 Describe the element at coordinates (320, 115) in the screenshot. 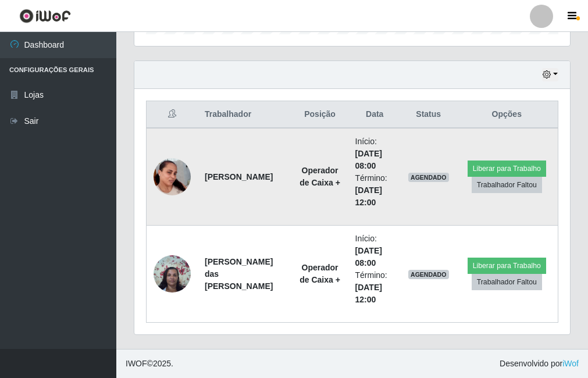

I see `th: Posição` at that location.